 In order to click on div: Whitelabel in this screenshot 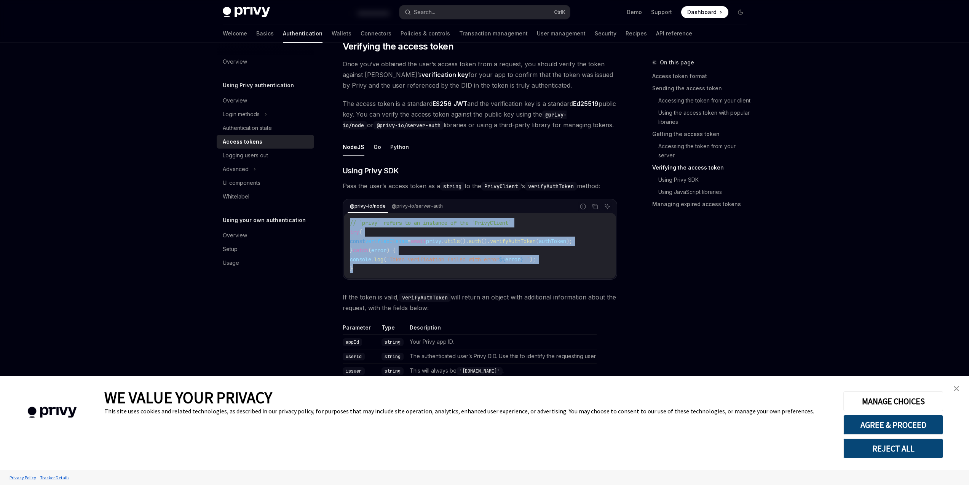, I will do `click(236, 196)`.